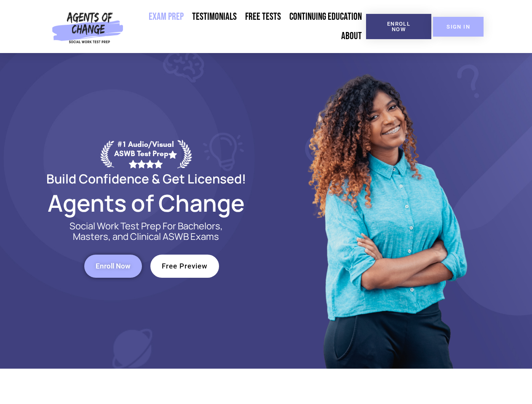  What do you see at coordinates (215, 17) in the screenshot?
I see `a: Testimonials` at bounding box center [215, 17].